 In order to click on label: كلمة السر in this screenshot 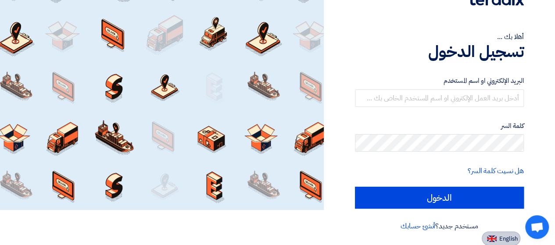, I will do `click(439, 126)`.